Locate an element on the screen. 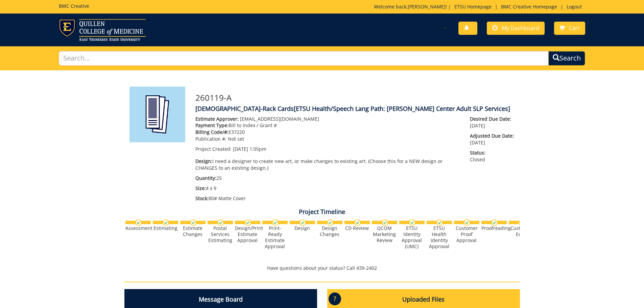 The height and width of the screenshot is (308, 644). span: Design: is located at coordinates (204, 161).